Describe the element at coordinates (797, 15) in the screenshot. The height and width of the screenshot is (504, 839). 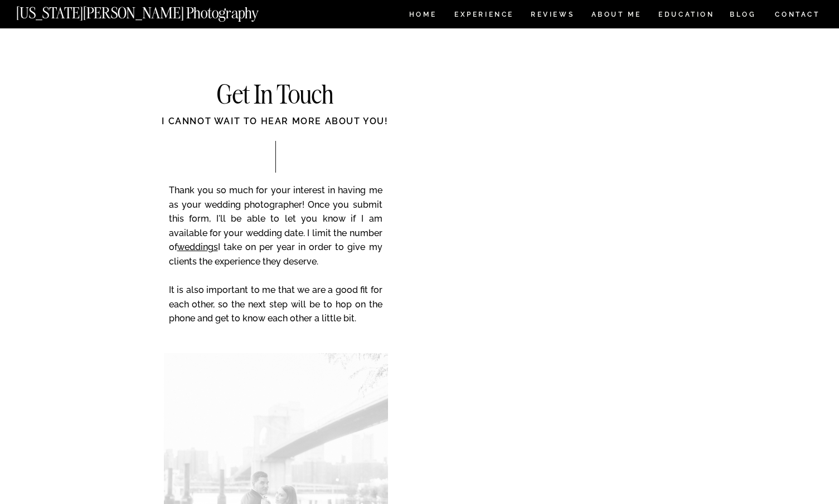
I see `nav: CONTACT` at that location.